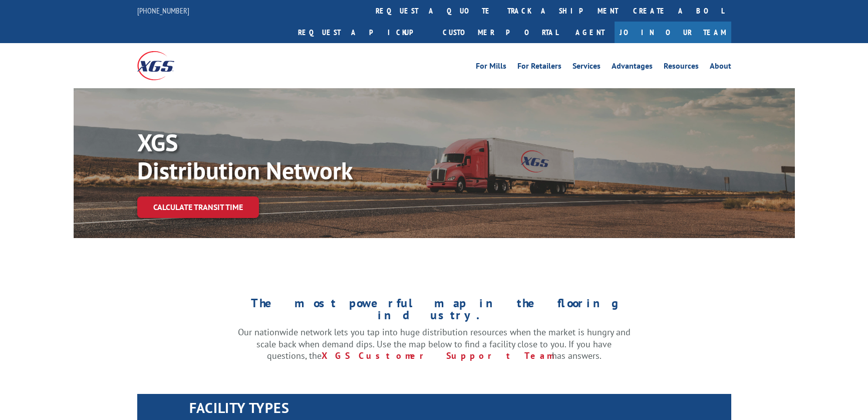  Describe the element at coordinates (434, 311) in the screenshot. I see `h1: The most powerful map in the flooring industry.` at that location.